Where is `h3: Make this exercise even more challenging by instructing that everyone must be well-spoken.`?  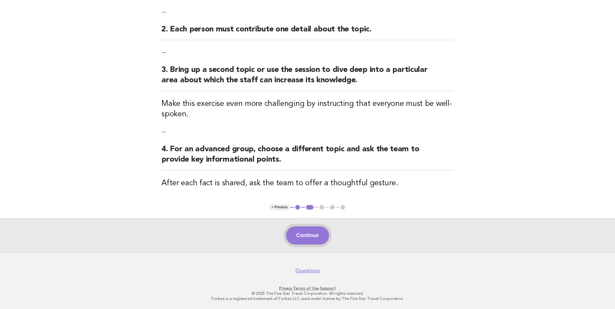 h3: Make this exercise even more challenging by instructing that everyone must be well-spoken. is located at coordinates (307, 109).